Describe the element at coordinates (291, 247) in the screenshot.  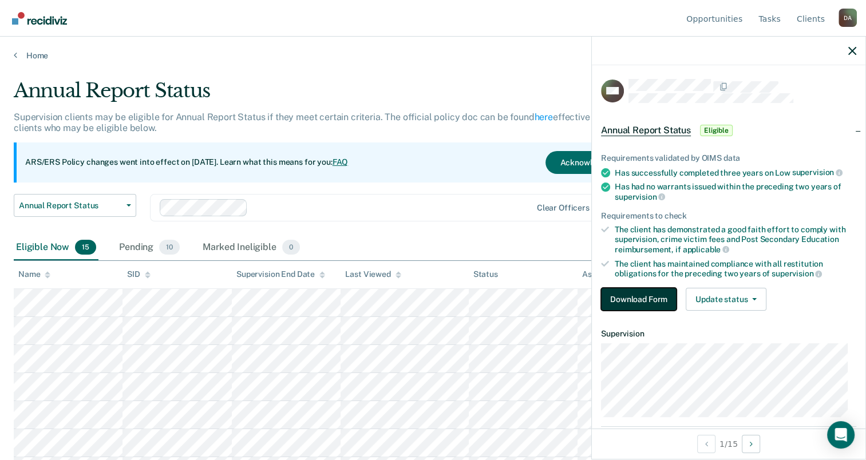
I see `span: 0` at that location.